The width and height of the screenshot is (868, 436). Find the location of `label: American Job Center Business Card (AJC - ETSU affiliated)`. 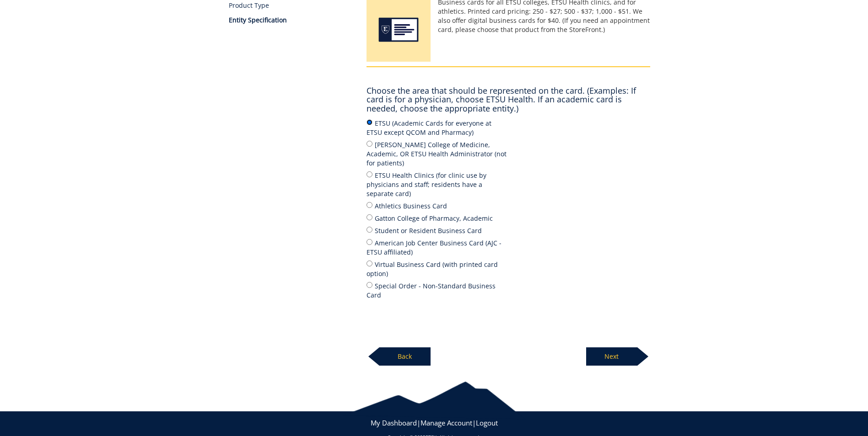

label: American Job Center Business Card (AJC - ETSU affiliated) is located at coordinates (437, 247).